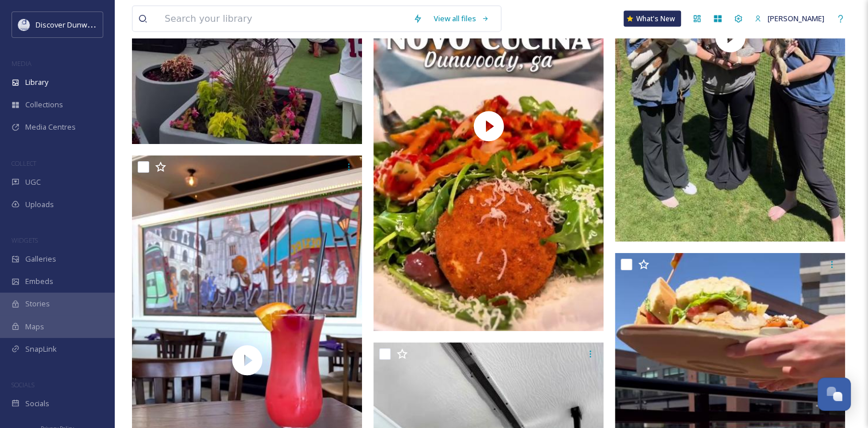 The width and height of the screenshot is (868, 428). Describe the element at coordinates (22, 63) in the screenshot. I see `span: MEDIA` at that location.